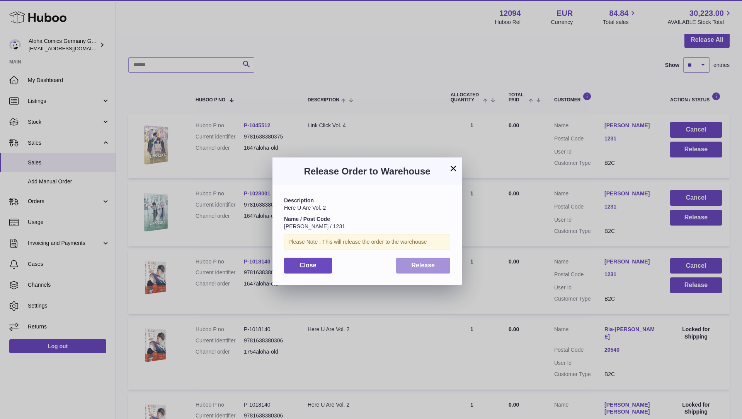  I want to click on span: Here U Are Vol. 2, so click(305, 208).